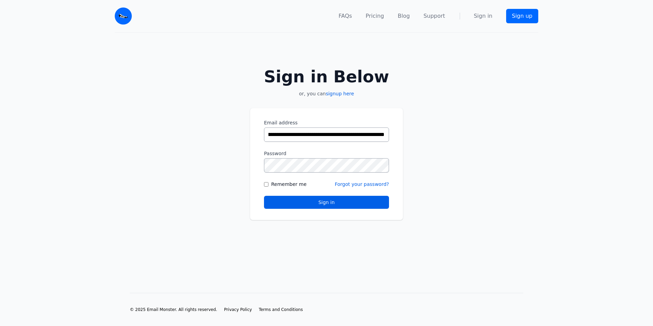 The width and height of the screenshot is (653, 326). Describe the element at coordinates (522, 16) in the screenshot. I see `a: Sign up` at that location.